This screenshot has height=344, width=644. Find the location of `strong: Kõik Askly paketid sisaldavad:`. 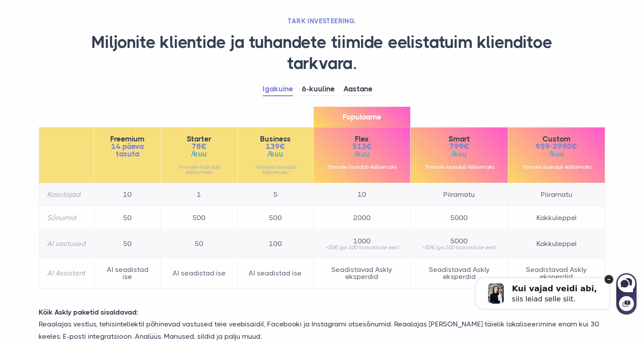

strong: Kõik Askly paketid sisaldavad: is located at coordinates (88, 312).